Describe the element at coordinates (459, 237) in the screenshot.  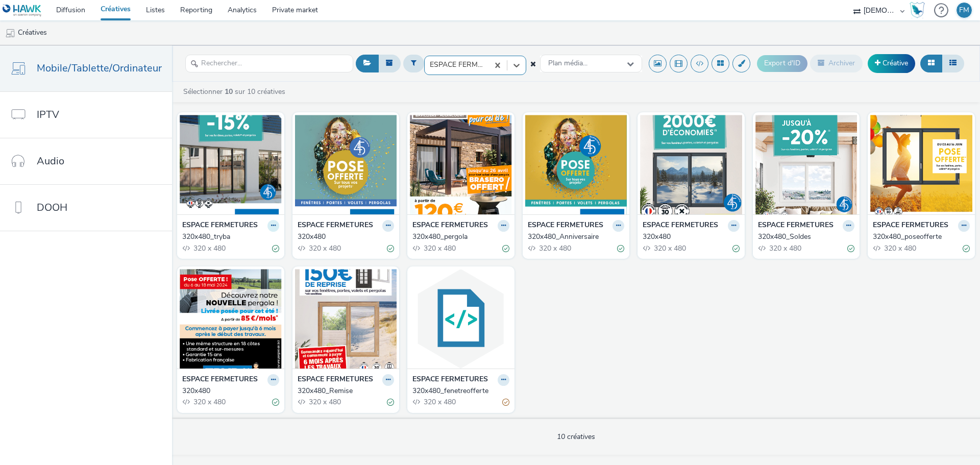
I see `div: 320x480_pergola` at that location.